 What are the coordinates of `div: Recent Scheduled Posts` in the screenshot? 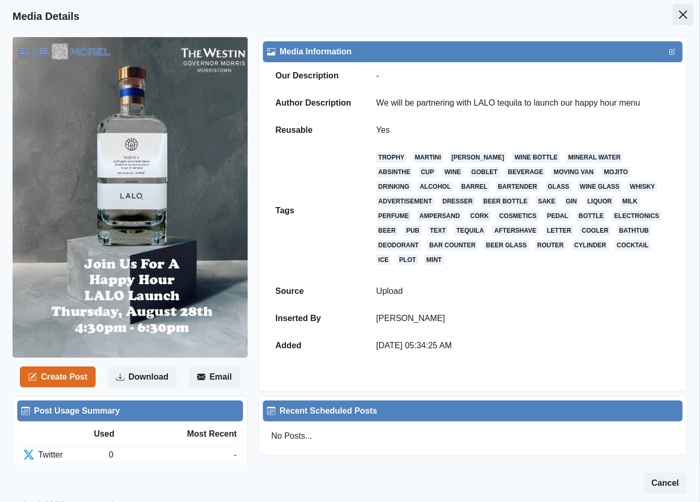 It's located at (473, 411).